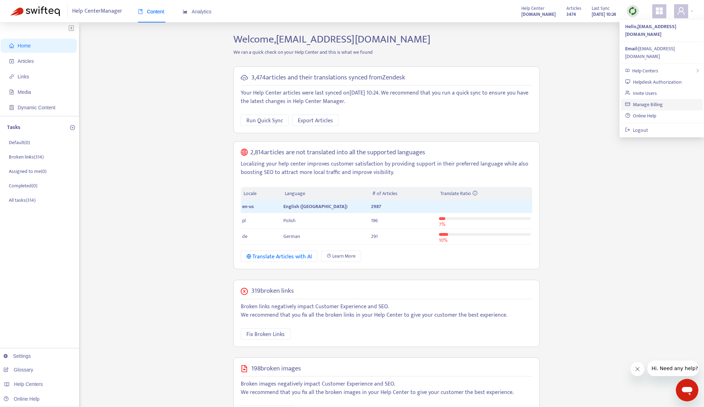  Describe the element at coordinates (12, 61) in the screenshot. I see `span: account-book` at that location.